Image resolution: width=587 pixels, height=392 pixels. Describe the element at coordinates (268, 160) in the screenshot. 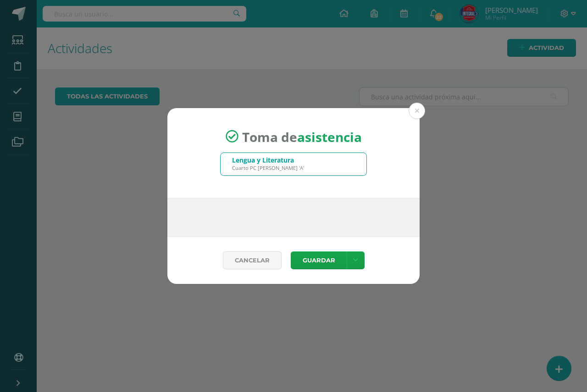

I see `div: Lengua y Literatura` at that location.